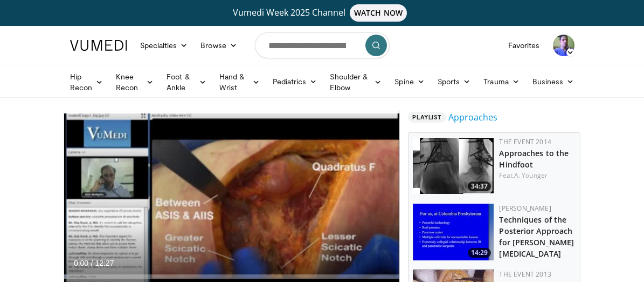 The width and height of the screenshot is (644, 282). What do you see at coordinates (453, 231) in the screenshot?
I see `a: 14:29` at bounding box center [453, 231].